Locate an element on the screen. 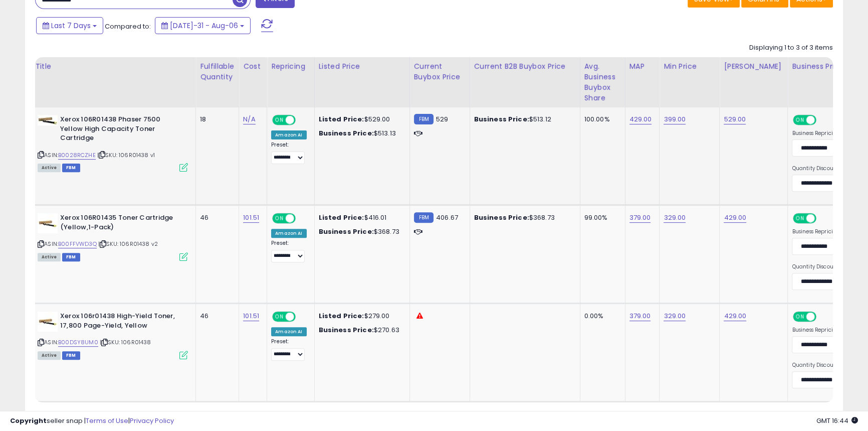  a: 399.00 is located at coordinates (674, 119).